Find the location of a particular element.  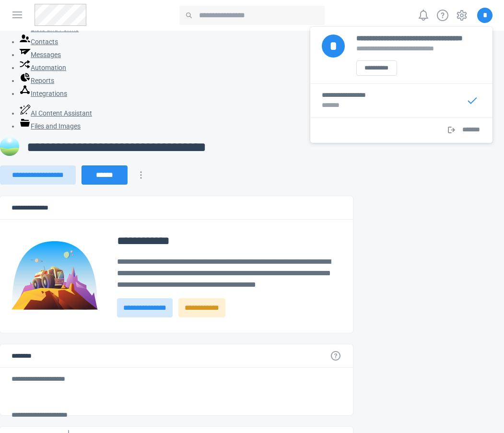

a: Automation is located at coordinates (42, 67).